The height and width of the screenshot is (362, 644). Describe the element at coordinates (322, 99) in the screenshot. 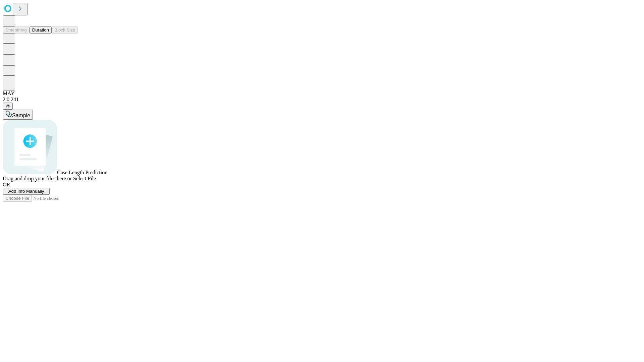

I see `div: 2.0.241` at that location.